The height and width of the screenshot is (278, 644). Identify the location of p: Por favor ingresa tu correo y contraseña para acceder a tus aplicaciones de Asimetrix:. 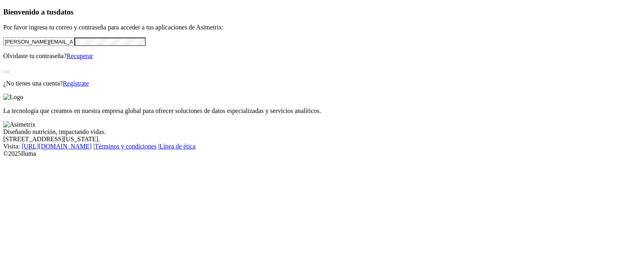
(322, 28).